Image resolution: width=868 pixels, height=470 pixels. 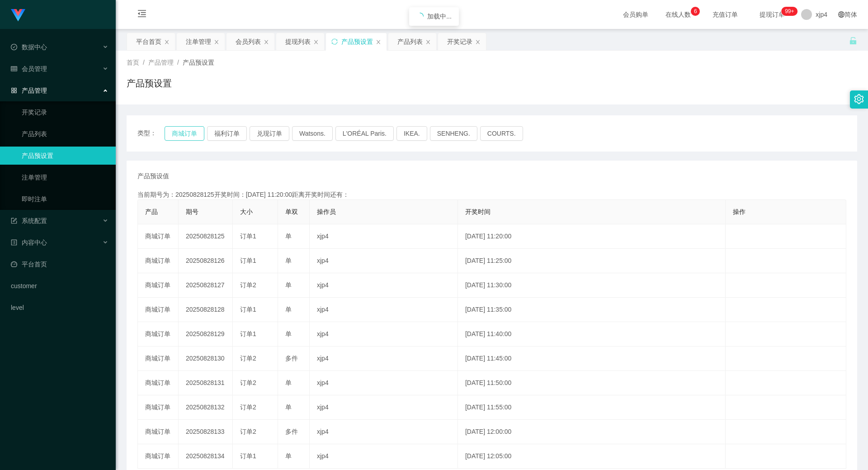 I want to click on i: 图标: profile, so click(x=14, y=242).